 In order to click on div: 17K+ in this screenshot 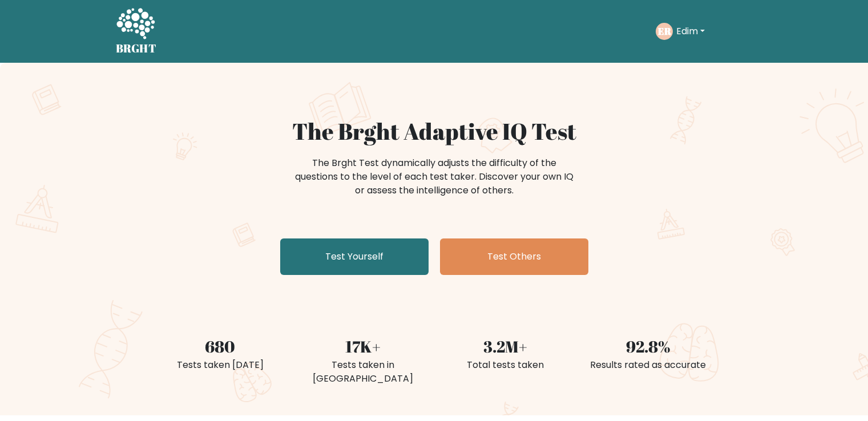, I will do `click(363, 347)`.